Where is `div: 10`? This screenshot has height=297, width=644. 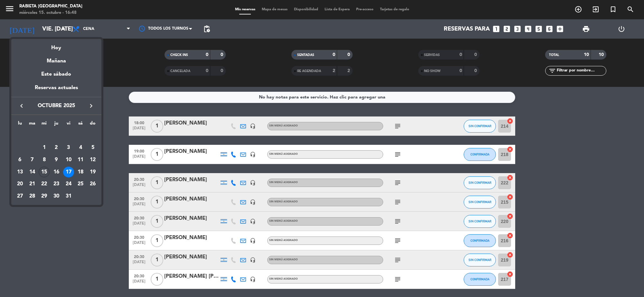
div: 10 is located at coordinates (69, 160).